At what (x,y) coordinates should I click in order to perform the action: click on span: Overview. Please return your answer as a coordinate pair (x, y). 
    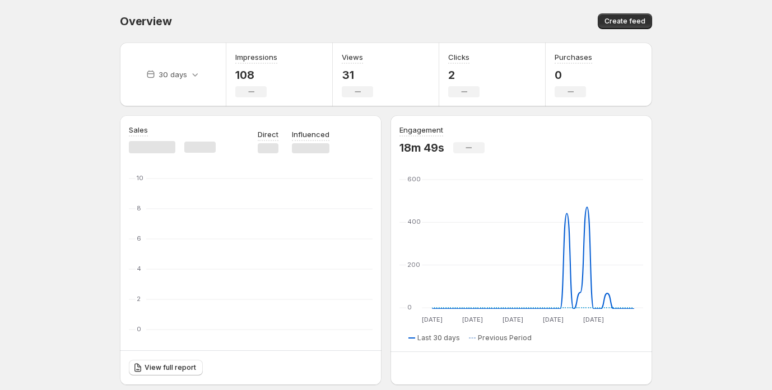
    Looking at the image, I should click on (146, 21).